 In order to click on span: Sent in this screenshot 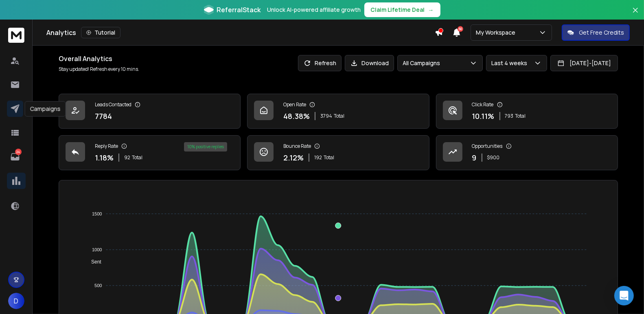, I will do `click(93, 262)`.